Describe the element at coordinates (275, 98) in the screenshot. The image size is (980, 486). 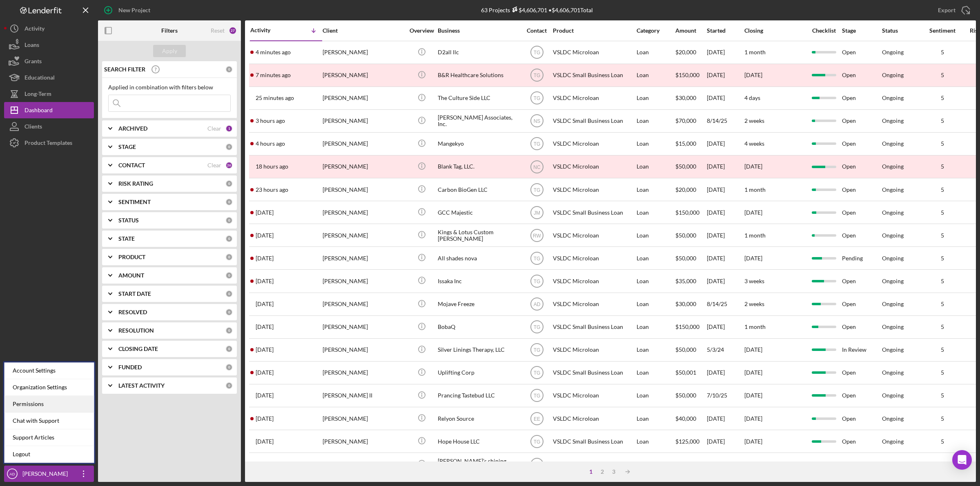
I see `time: 2025-09-16 22:30` at that location.